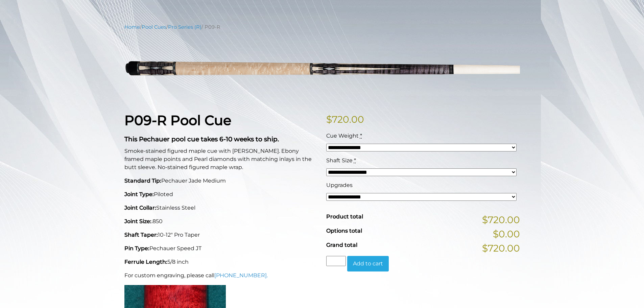  Describe the element at coordinates (343, 136) in the screenshot. I see `span: Cue Weight` at that location.